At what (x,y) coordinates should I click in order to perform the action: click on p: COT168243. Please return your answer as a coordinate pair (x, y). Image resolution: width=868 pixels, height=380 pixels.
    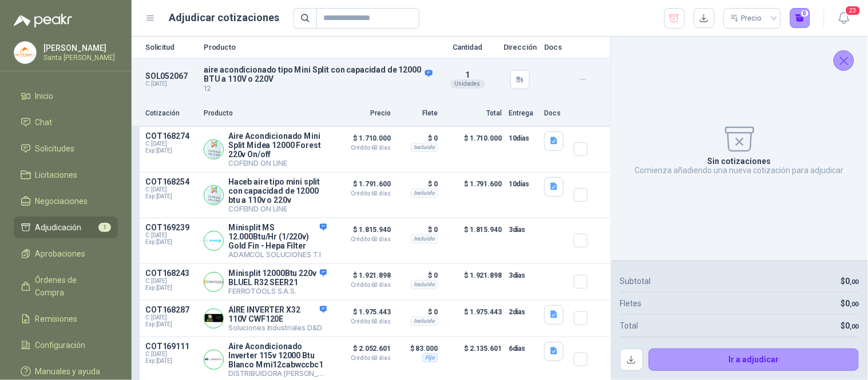
    Looking at the image, I should click on (171, 273).